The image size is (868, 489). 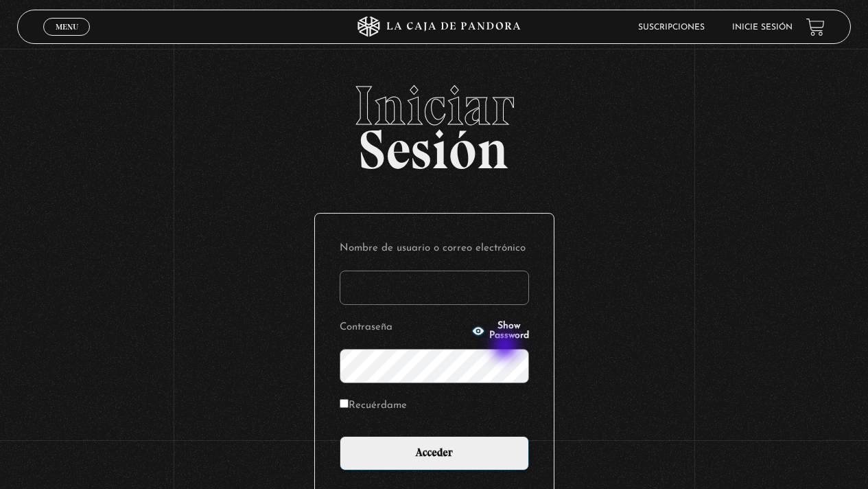 What do you see at coordinates (373, 405) in the screenshot?
I see `label: Recuérdame` at bounding box center [373, 405].